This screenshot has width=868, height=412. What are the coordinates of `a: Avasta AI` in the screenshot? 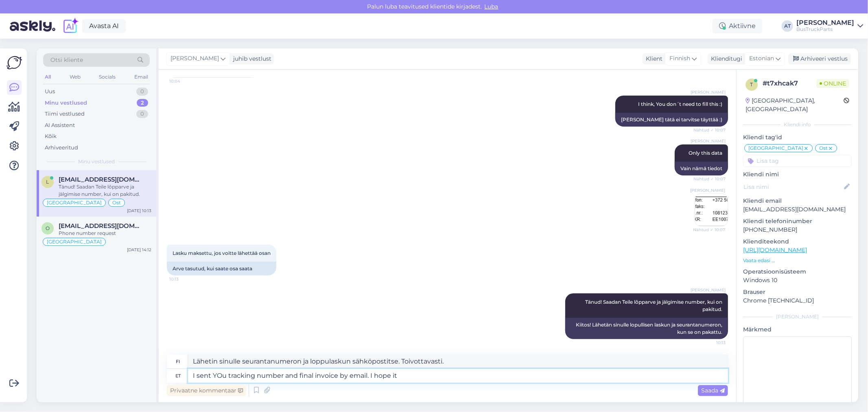 It's located at (104, 26).